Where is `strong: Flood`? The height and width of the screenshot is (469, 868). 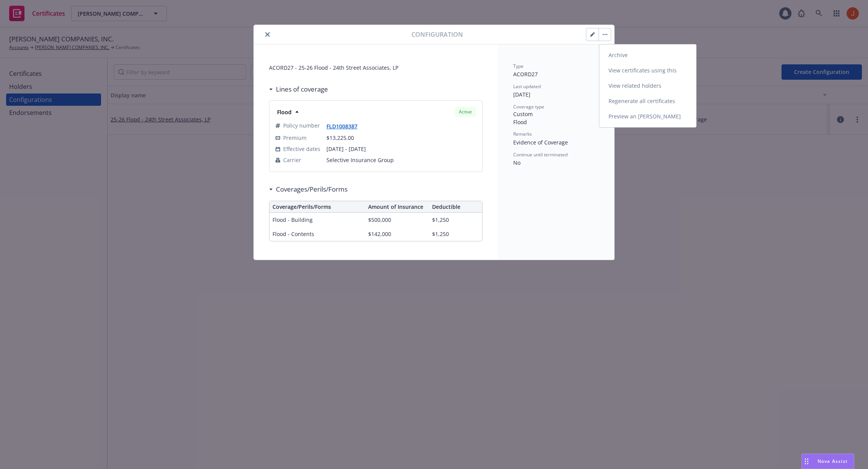 strong: Flood is located at coordinates (284, 112).